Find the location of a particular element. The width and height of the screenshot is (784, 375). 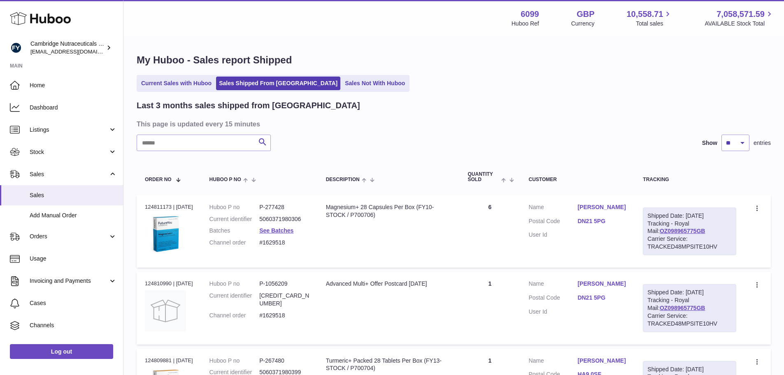

strong: 6099 is located at coordinates (530, 14).